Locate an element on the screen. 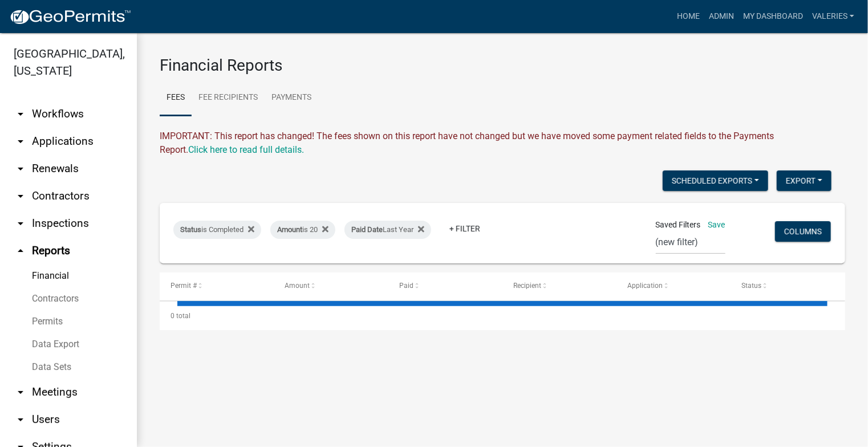 The image size is (868, 447). span: Recipient is located at coordinates (527, 286).